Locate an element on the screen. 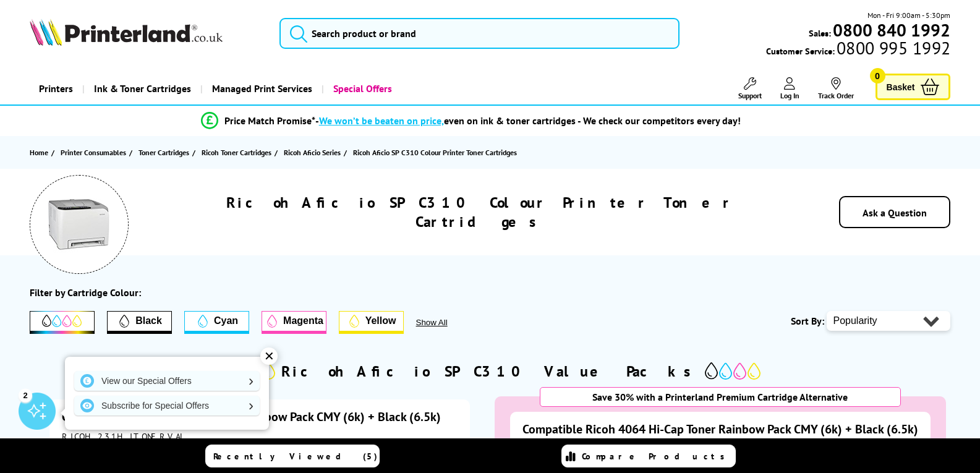  span: Magenta is located at coordinates (303, 321).